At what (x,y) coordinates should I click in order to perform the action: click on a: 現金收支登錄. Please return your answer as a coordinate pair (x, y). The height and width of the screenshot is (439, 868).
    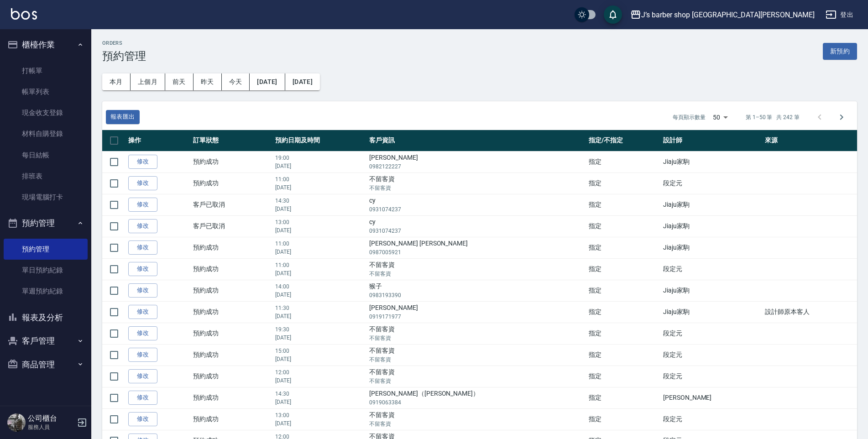
    Looking at the image, I should click on (46, 113).